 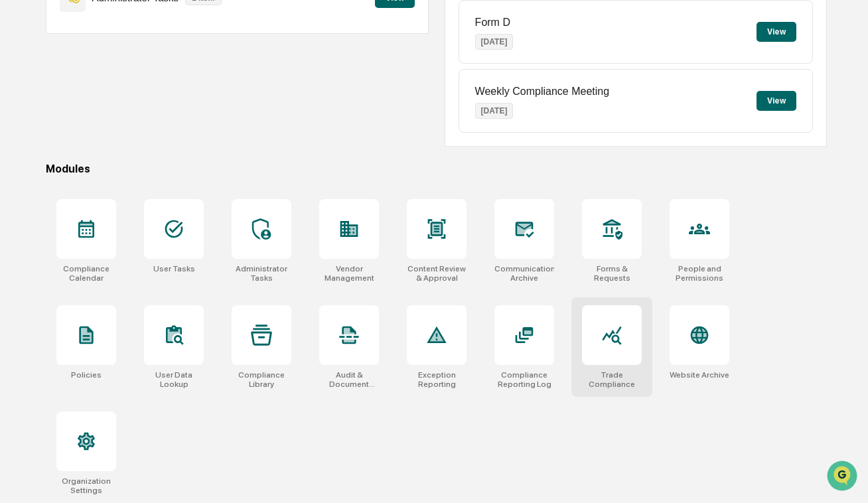 I want to click on p: Weekly Compliance Meeting, so click(x=542, y=92).